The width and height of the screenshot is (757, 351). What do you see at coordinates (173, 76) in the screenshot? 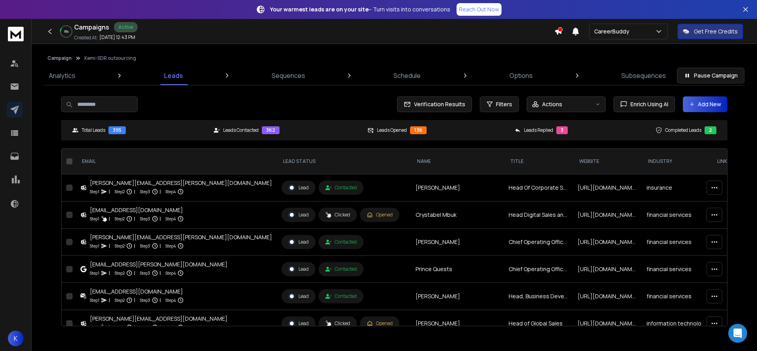
I see `a: Leads` at bounding box center [173, 76].